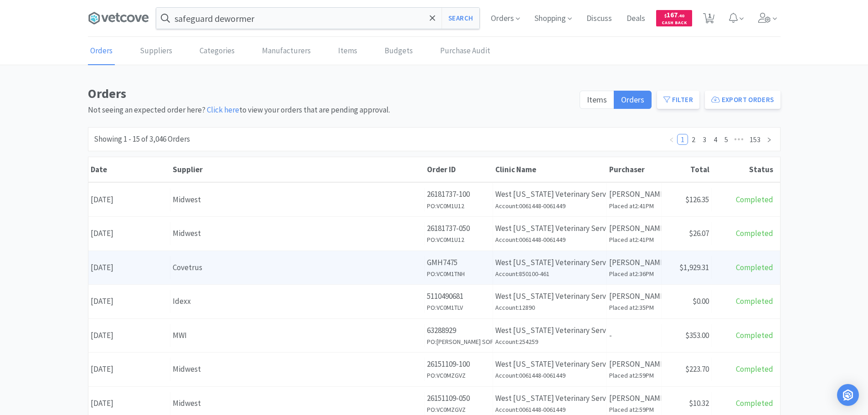  Describe the element at coordinates (727, 139) in the screenshot. I see `a: 5` at that location.